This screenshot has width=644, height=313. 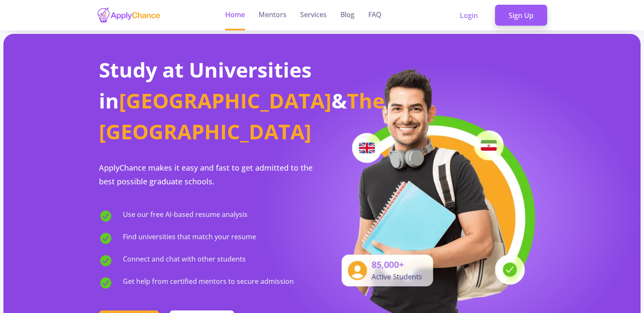 What do you see at coordinates (469, 15) in the screenshot?
I see `a: Login` at bounding box center [469, 15].